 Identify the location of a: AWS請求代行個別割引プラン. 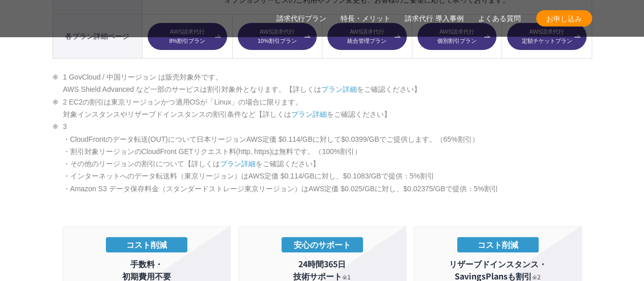
(457, 37).